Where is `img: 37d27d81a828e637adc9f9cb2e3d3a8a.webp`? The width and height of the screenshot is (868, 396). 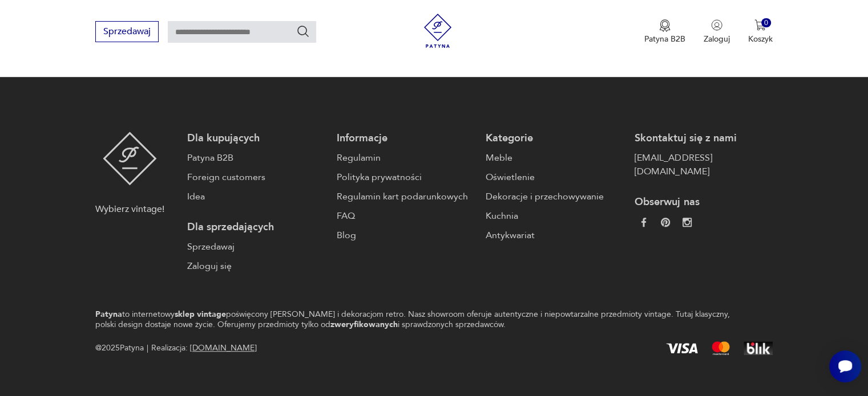 img: 37d27d81a828e637adc9f9cb2e3d3a8a.webp is located at coordinates (665, 223).